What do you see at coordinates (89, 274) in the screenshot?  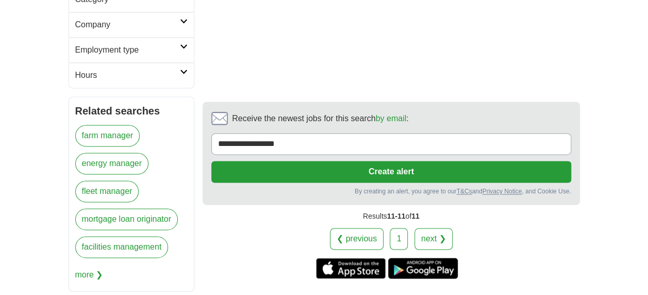 I see `span: more ❯` at bounding box center [89, 274].